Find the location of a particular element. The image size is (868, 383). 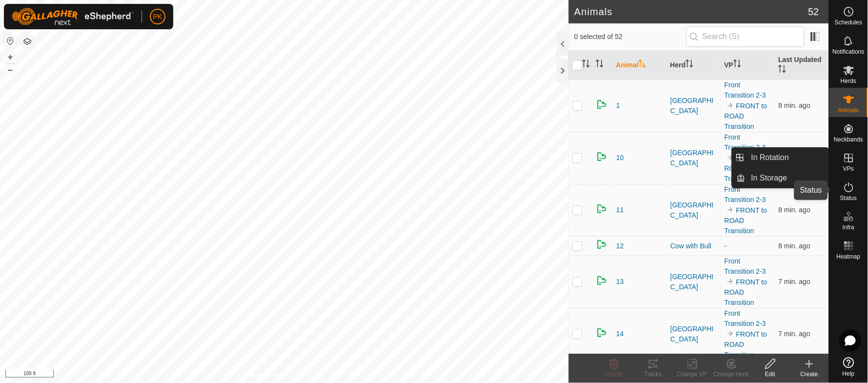

span: Schedules is located at coordinates (848, 22).